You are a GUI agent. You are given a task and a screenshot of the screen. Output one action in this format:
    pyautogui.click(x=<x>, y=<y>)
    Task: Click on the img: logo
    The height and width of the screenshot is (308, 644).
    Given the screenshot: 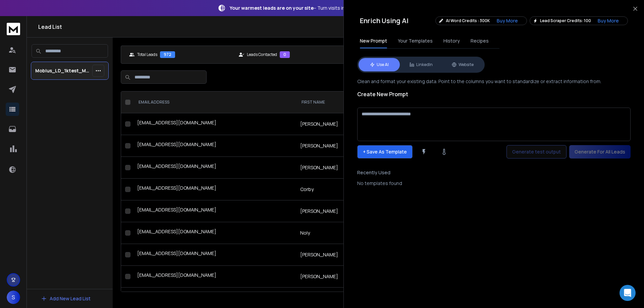 What is the action you would take?
    pyautogui.click(x=13, y=29)
    